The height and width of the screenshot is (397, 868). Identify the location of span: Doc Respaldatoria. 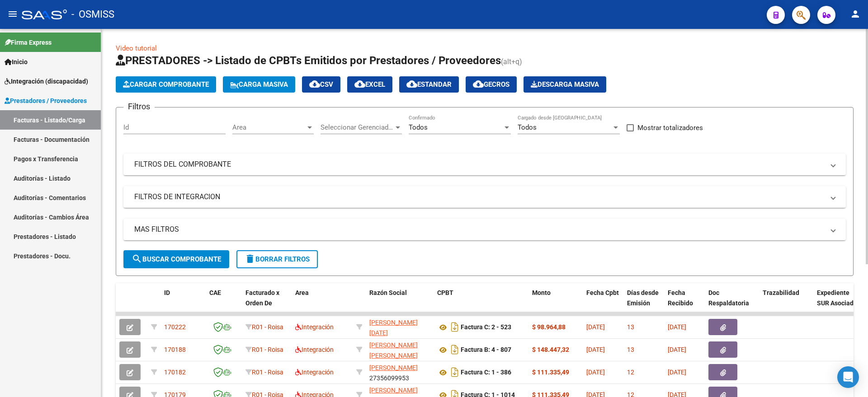
(729, 298).